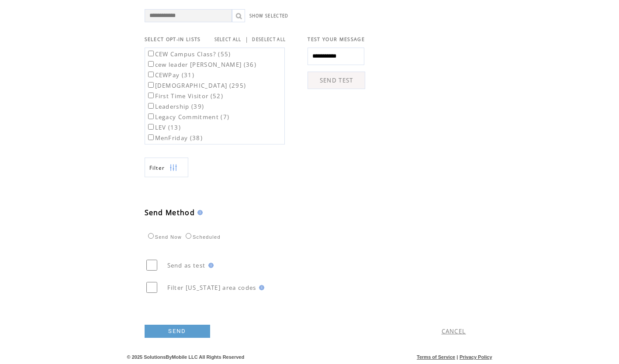  Describe the element at coordinates (184, 96) in the screenshot. I see `label: First Time Visitor (52)` at that location.